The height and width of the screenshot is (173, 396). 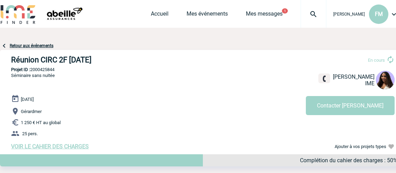 I want to click on span: 1 250 € HT au global, so click(x=41, y=123).